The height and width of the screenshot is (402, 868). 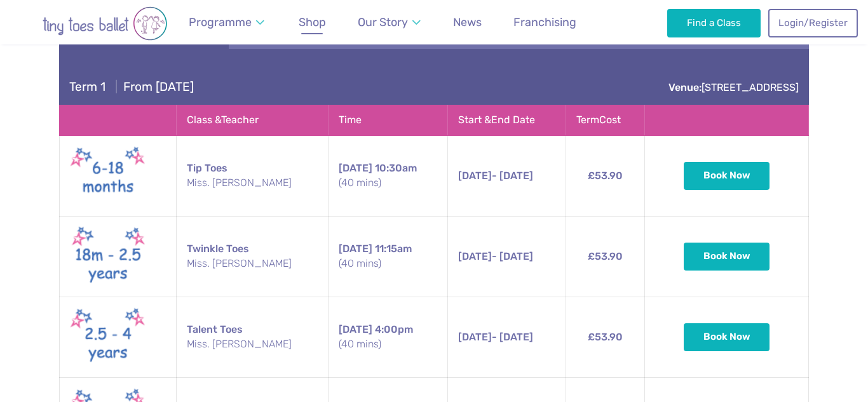 What do you see at coordinates (312, 22) in the screenshot?
I see `a: Shop` at bounding box center [312, 22].